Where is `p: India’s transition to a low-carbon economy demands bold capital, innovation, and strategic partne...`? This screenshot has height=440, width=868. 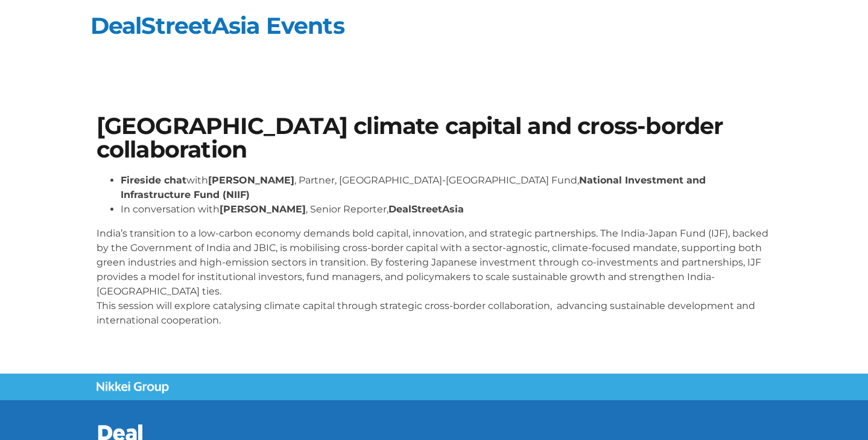 p: India’s transition to a low-carbon economy demands bold capital, innovation, and strategic partne... is located at coordinates (434, 277).